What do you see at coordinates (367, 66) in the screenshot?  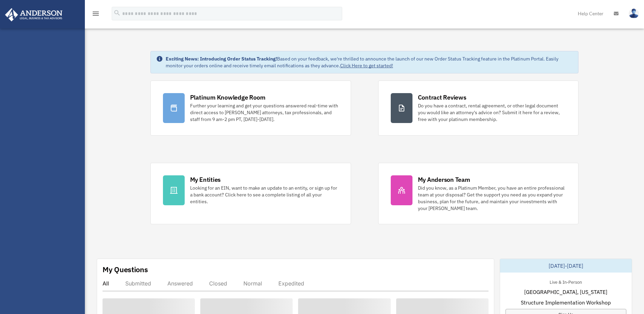 I see `a: Click Here to get started!` at bounding box center [367, 66].